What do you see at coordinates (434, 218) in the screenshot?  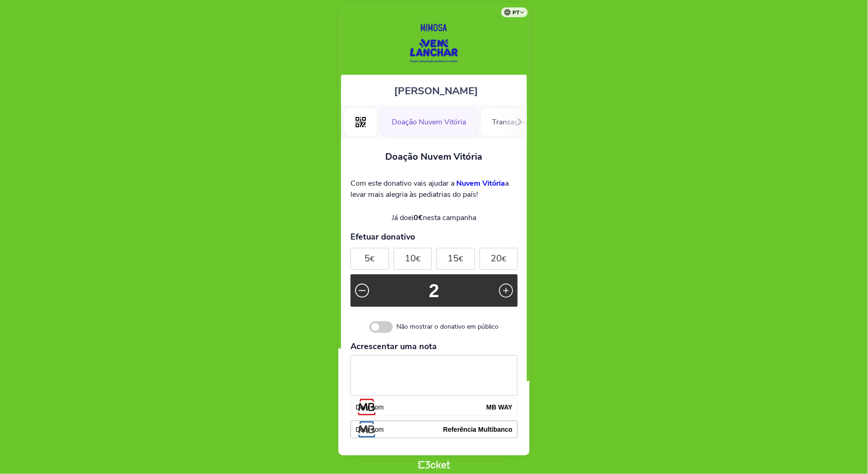 I see `div: Já doei nesta campanha` at bounding box center [434, 218].